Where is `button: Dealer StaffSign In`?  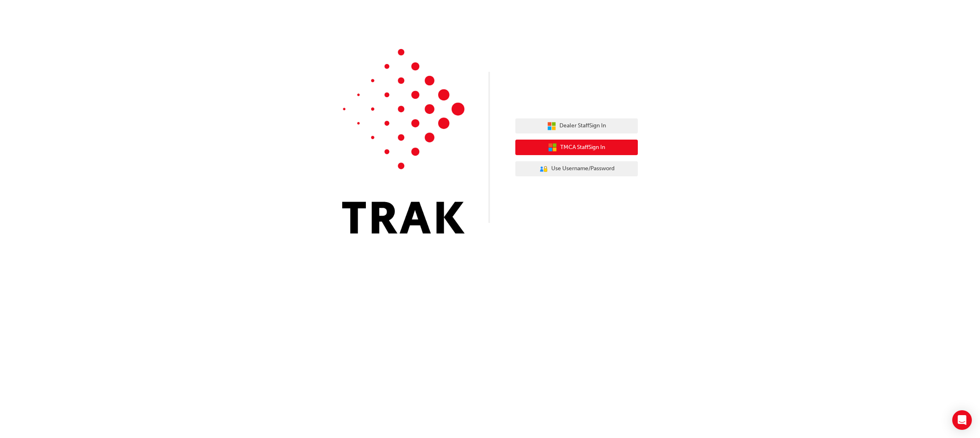 button: Dealer StaffSign In is located at coordinates (577, 126).